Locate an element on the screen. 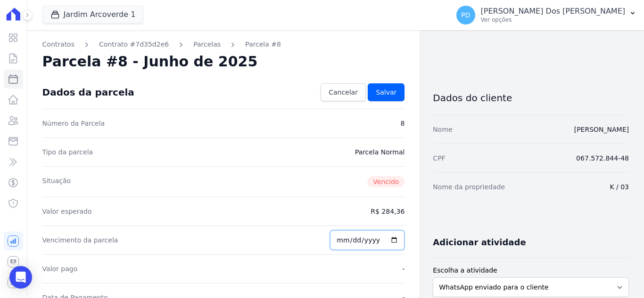  dt: Valor pago is located at coordinates (60, 269).